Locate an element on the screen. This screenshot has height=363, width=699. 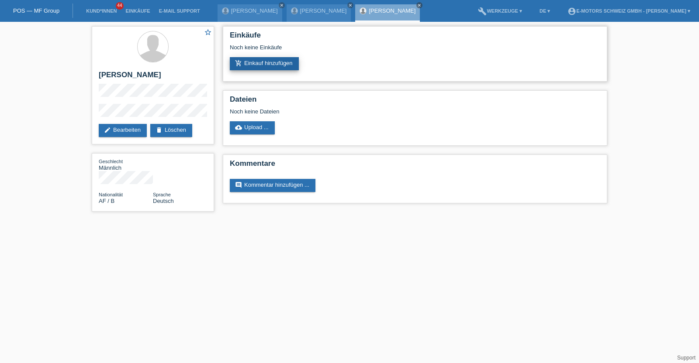
i: star_border is located at coordinates (208, 32).